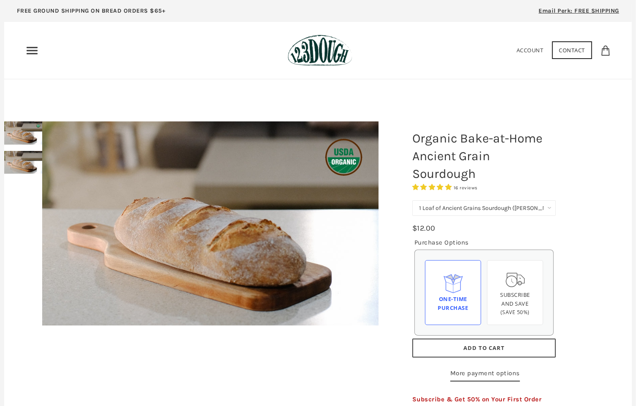  Describe the element at coordinates (579, 11) in the screenshot. I see `span: Email Perk: FREE SHIPPING` at that location.